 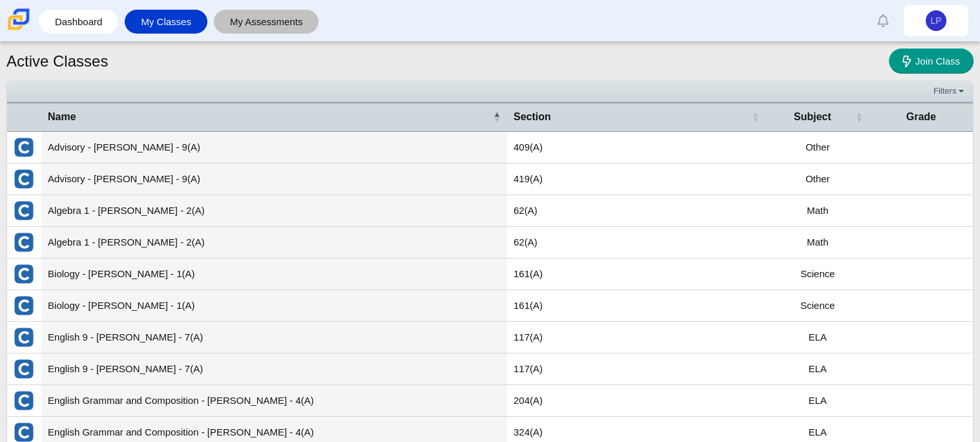 I want to click on td: 204(A), so click(x=636, y=401).